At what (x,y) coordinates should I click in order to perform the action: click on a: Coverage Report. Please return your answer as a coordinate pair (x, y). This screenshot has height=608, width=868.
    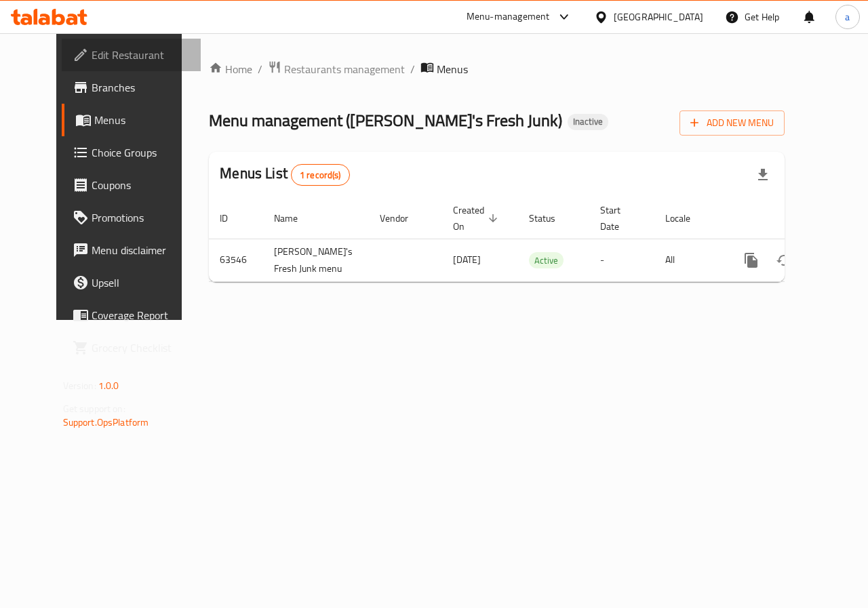
    Looking at the image, I should click on (132, 315).